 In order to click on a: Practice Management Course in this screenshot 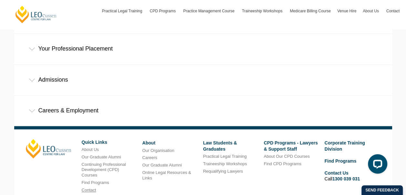, I will do `click(209, 11)`.